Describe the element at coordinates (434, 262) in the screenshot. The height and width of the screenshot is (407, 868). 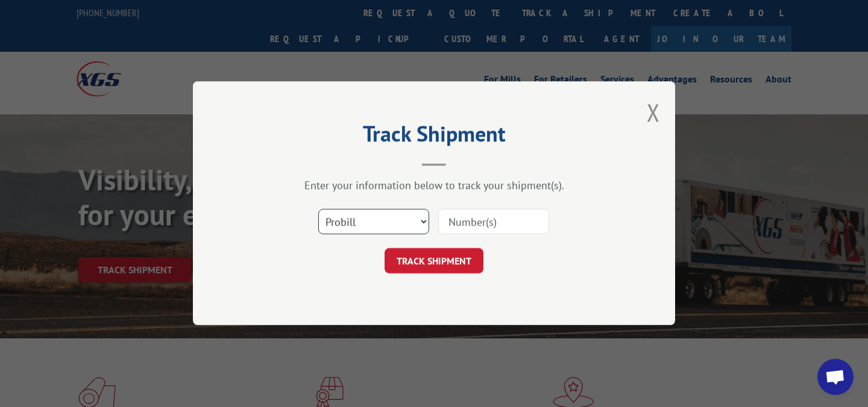
I see `button: TRACK SHIPMENT` at that location.